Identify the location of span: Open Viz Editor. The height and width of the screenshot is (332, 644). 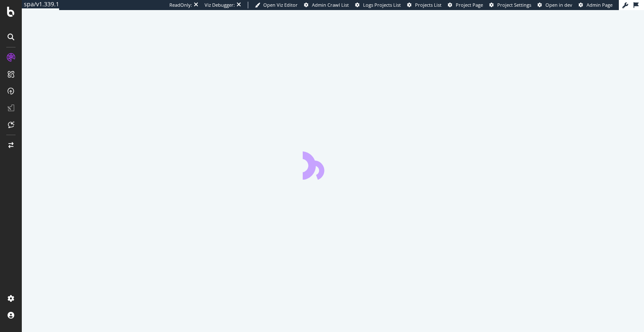
(281, 5).